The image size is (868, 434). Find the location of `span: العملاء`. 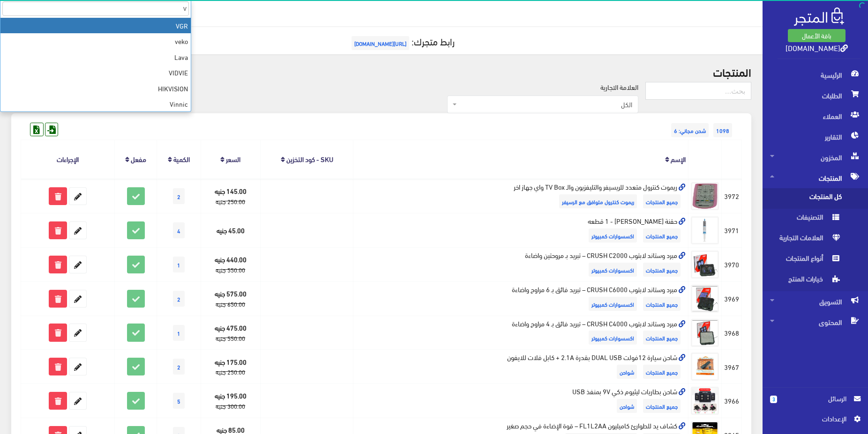

span: العملاء is located at coordinates (815, 116).